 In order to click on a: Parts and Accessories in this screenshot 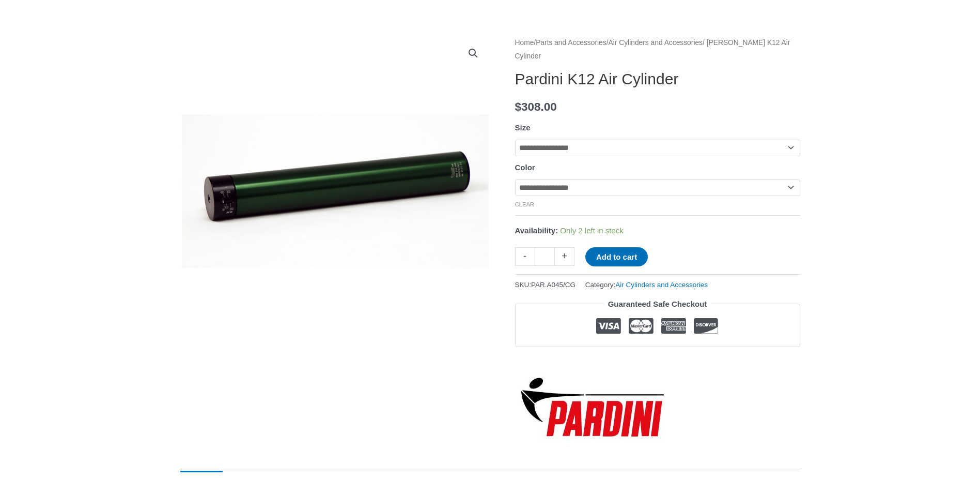, I will do `click(570, 43)`.